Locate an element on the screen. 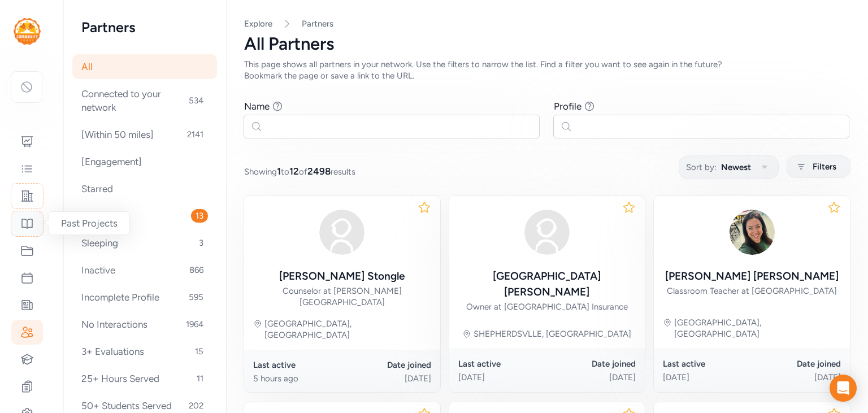  span: 866 is located at coordinates (196, 270).